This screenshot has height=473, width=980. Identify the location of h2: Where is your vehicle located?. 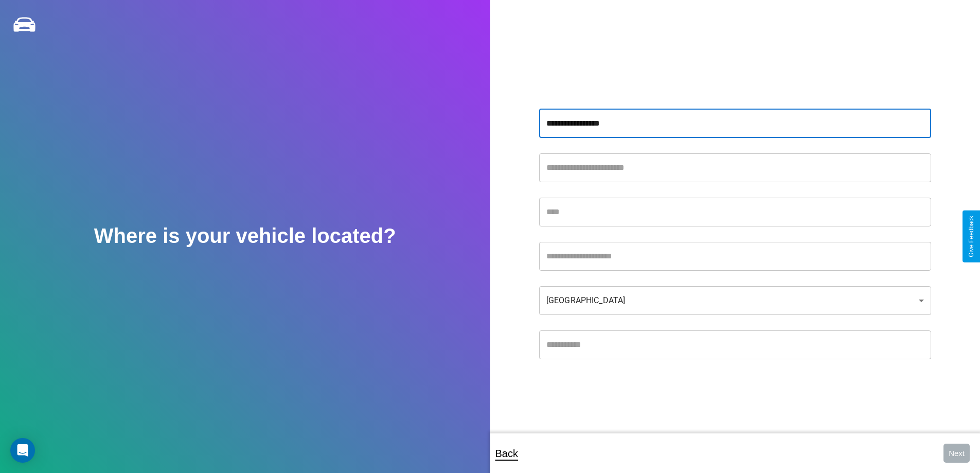
(245, 235).